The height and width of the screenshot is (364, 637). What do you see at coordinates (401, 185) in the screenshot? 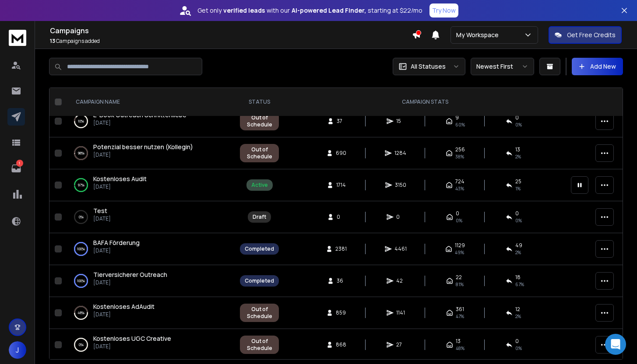
I see `span: 3150` at bounding box center [401, 185].